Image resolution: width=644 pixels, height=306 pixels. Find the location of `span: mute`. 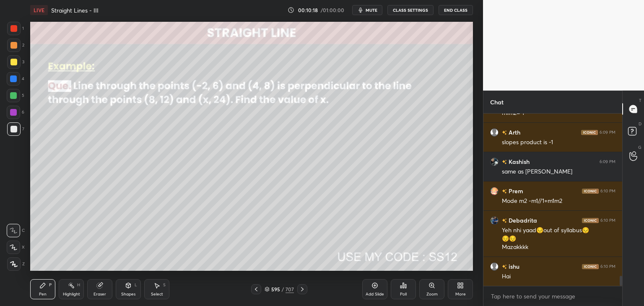

span: mute is located at coordinates (372, 10).